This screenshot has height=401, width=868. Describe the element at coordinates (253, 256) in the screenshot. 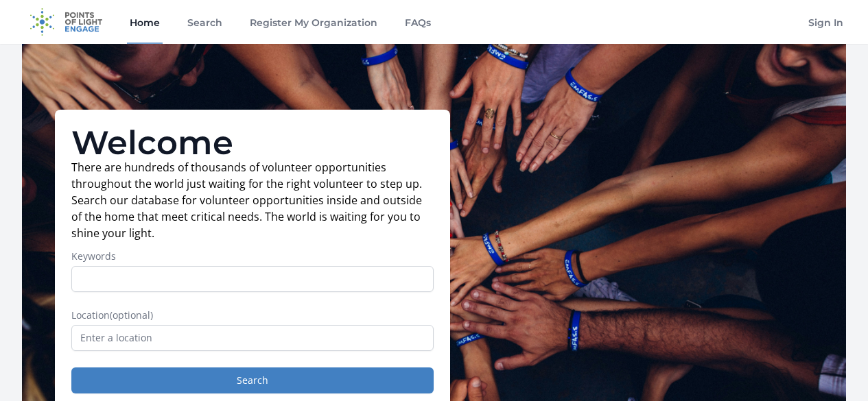

I see `label: Keywords` at that location.